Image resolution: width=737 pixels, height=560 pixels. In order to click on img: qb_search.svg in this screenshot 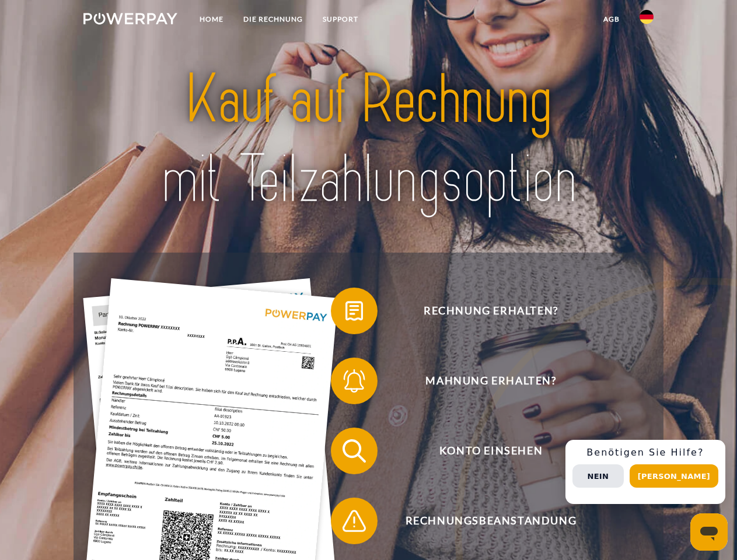, I will do `click(355, 451)`.